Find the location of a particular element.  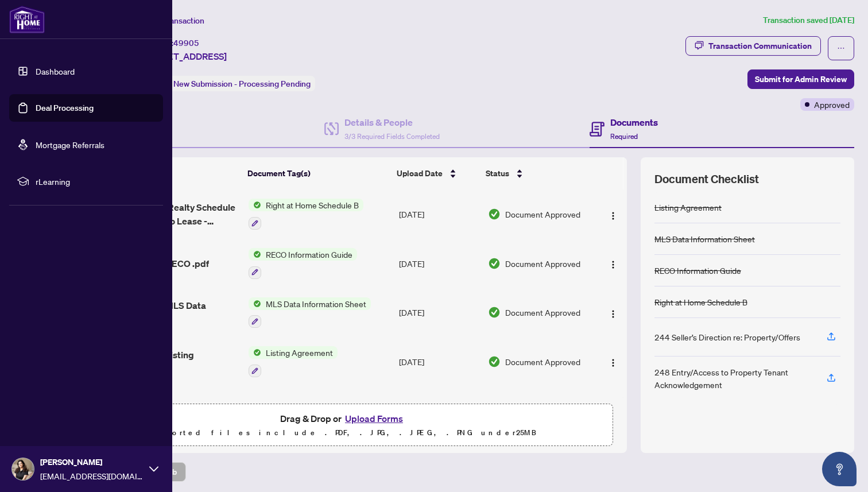

span: New Submission - Processing Pending is located at coordinates (241, 84).